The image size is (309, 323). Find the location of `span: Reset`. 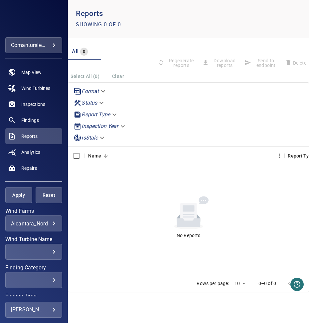

span: Reset is located at coordinates (49, 195).